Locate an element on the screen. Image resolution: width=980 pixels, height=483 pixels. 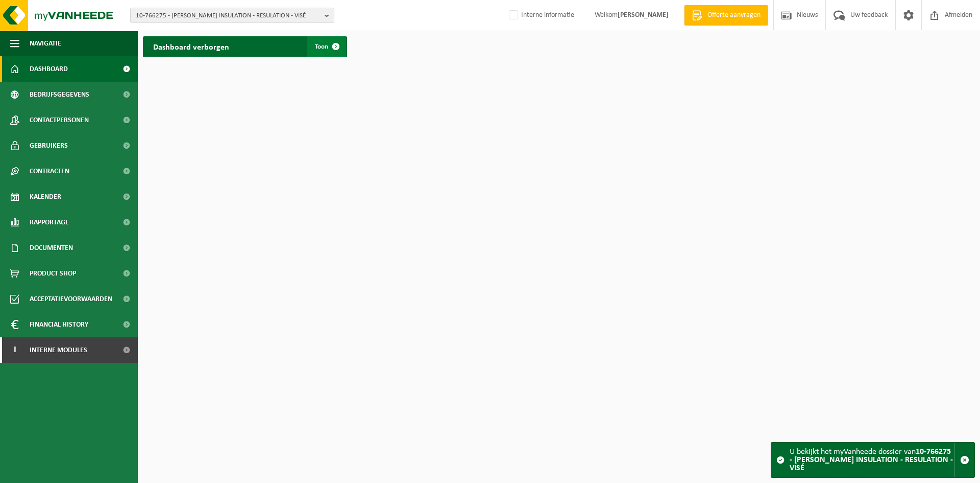
span: Bedrijfsgegevens is located at coordinates (59, 94).